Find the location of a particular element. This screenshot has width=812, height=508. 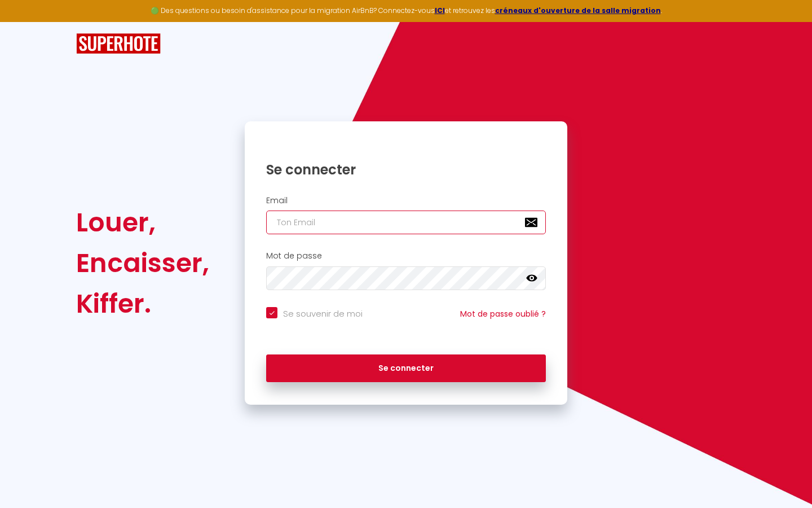

div: Encaisser, is located at coordinates (142, 263).